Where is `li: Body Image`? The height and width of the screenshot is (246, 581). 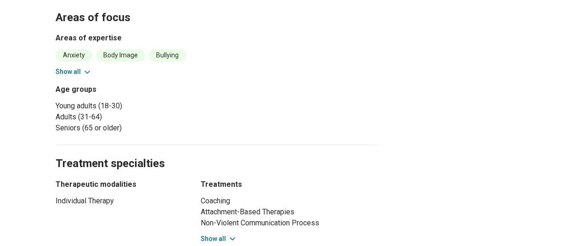 li: Body Image is located at coordinates (120, 55).